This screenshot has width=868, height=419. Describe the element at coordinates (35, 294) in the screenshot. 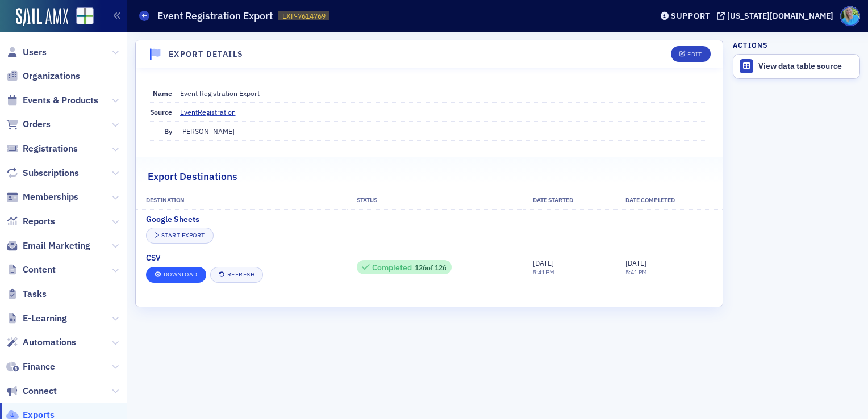

I see `span: Tasks` at that location.